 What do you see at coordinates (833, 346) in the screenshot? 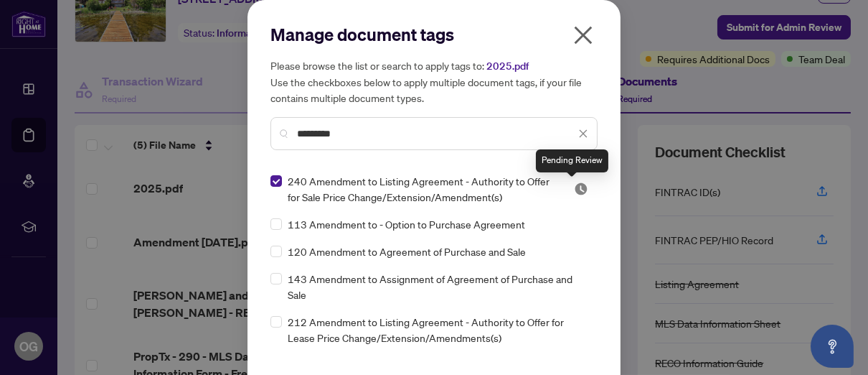
I see `button: Open asap` at bounding box center [833, 346].